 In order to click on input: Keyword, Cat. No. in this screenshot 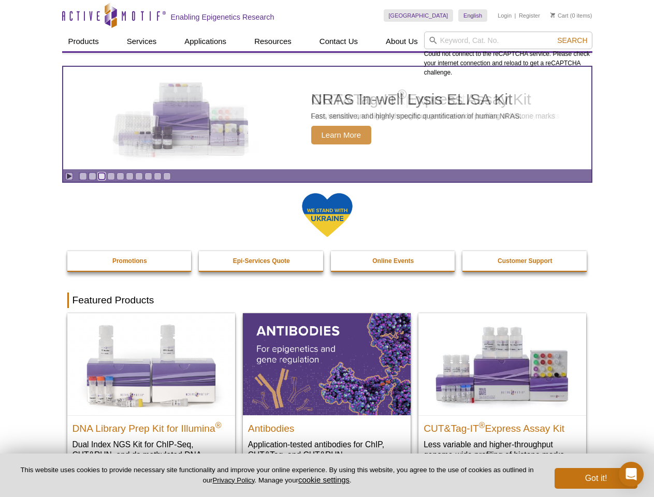, I will do `click(508, 40)`.